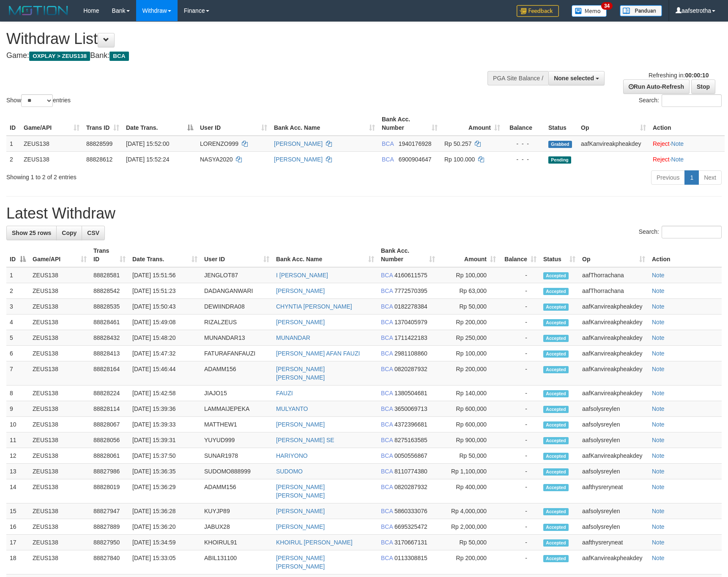 This screenshot has width=728, height=577. What do you see at coordinates (233, 123) in the screenshot?
I see `th: User ID: activate to sort column ascending` at bounding box center [233, 123].